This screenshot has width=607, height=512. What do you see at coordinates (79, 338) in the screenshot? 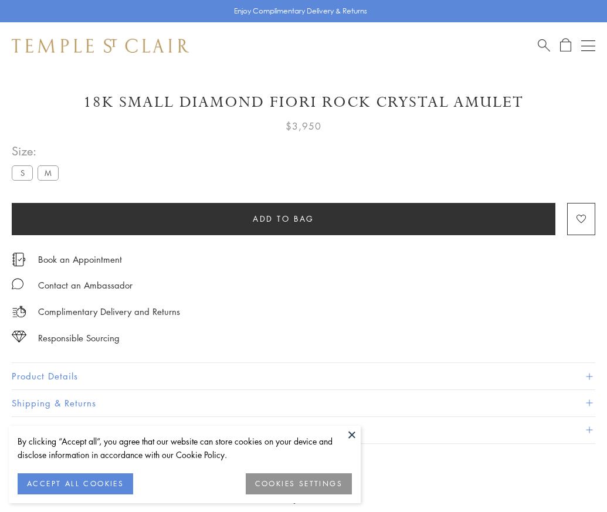
I see `div: Responsible Sourcing` at bounding box center [79, 338].